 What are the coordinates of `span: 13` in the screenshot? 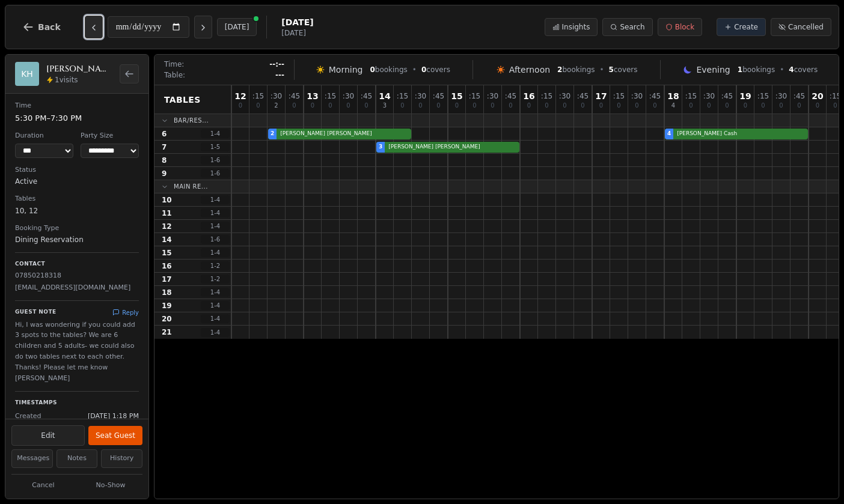 It's located at (312, 96).